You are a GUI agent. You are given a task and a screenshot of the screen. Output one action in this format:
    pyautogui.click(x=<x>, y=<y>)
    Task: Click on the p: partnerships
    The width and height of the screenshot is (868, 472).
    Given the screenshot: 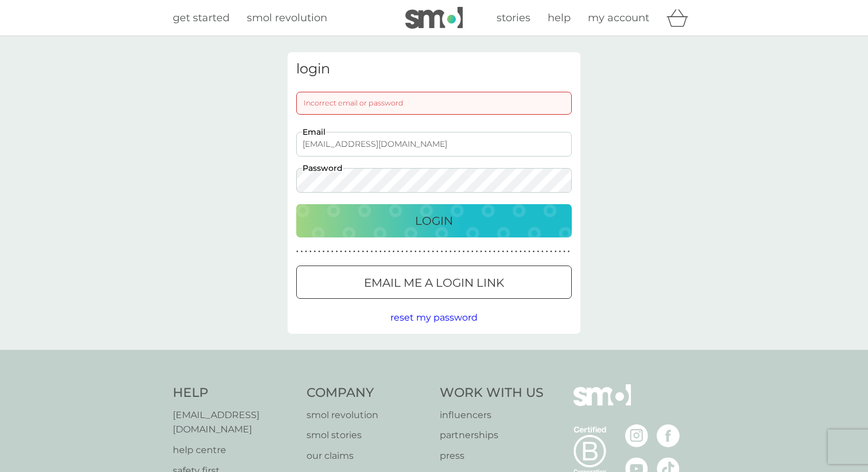 What is the action you would take?
    pyautogui.click(x=492, y=436)
    